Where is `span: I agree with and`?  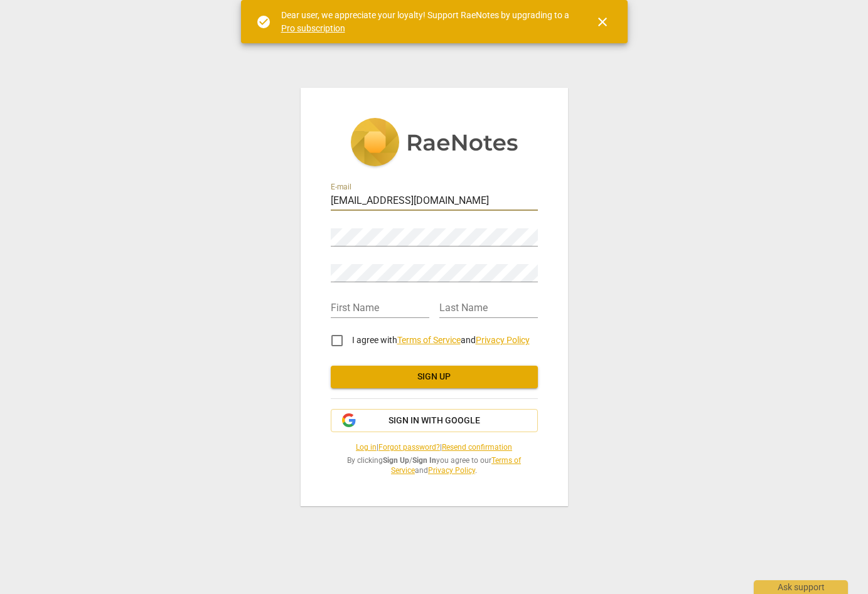 span: I agree with and is located at coordinates (441, 340).